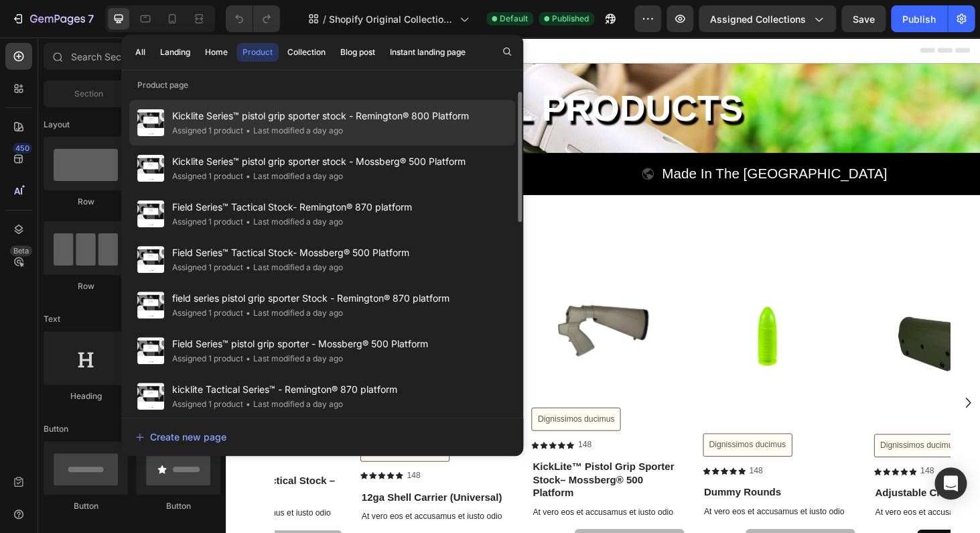 This screenshot has height=533, width=980. Describe the element at coordinates (253, 19) in the screenshot. I see `div: Undo/Redo` at that location.